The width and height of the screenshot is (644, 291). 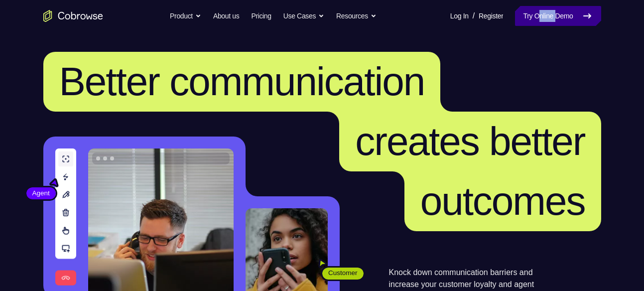 What do you see at coordinates (491, 16) in the screenshot?
I see `a: Register` at bounding box center [491, 16].